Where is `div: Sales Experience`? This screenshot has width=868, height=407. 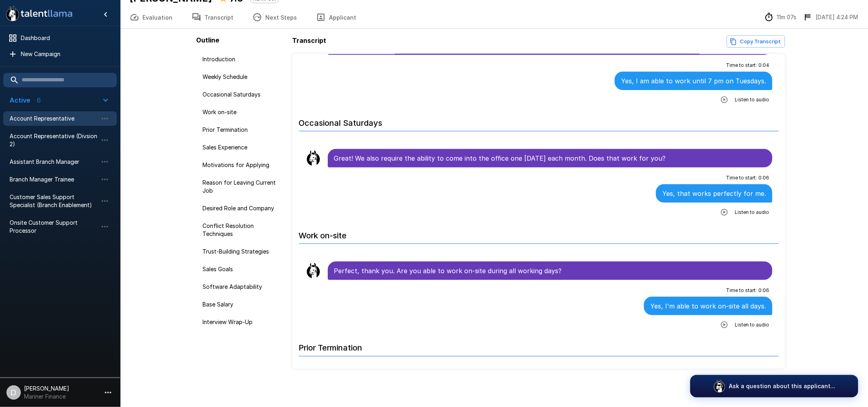
div: Sales Experience is located at coordinates (243, 147).